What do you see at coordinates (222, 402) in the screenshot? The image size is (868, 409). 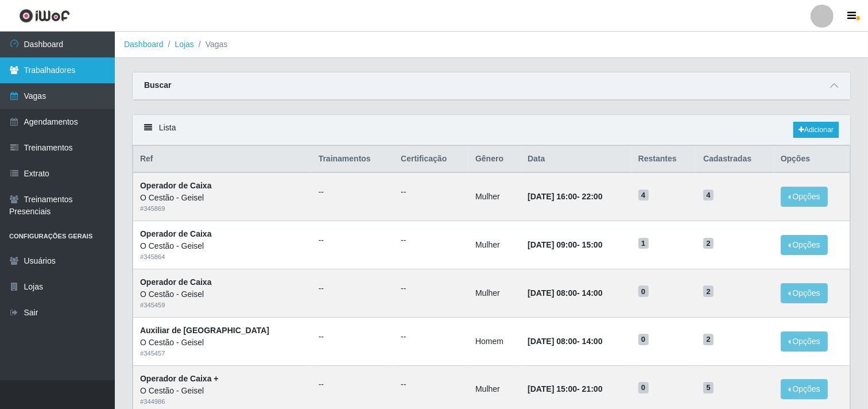 I see `div: # 344986` at bounding box center [222, 402].